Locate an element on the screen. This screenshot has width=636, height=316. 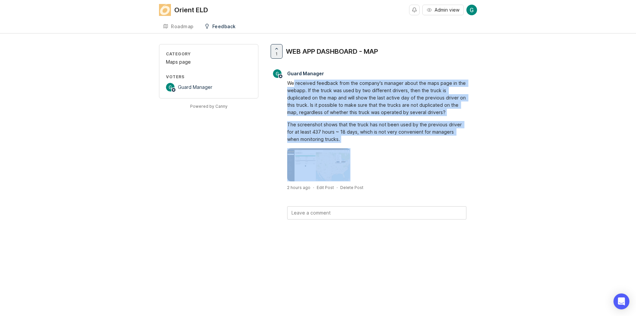
div: Orient ELD is located at coordinates (191, 10).